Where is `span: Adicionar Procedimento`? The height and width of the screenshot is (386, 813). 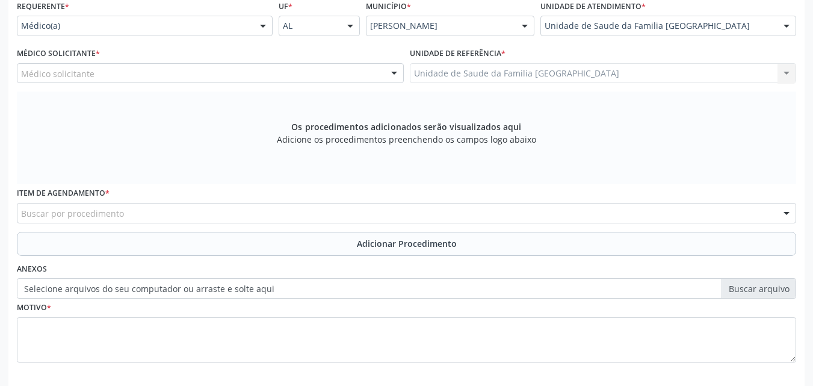 span: Adicionar Procedimento is located at coordinates (407, 243).